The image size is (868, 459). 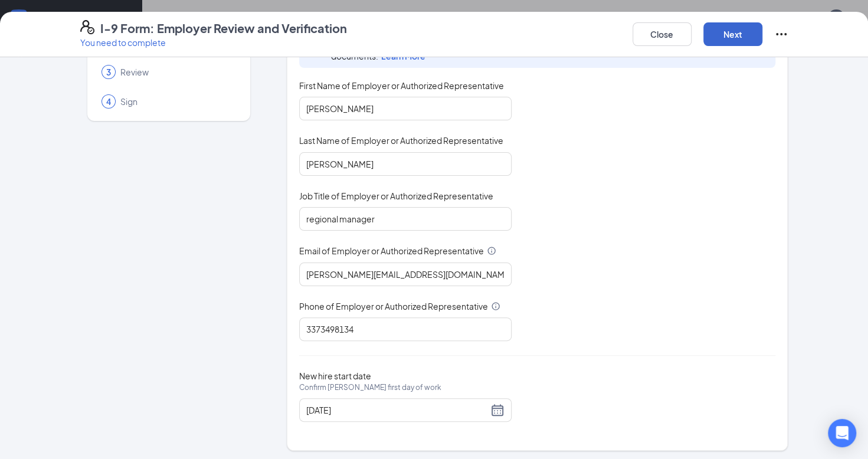 I want to click on span: Sign, so click(x=177, y=102).